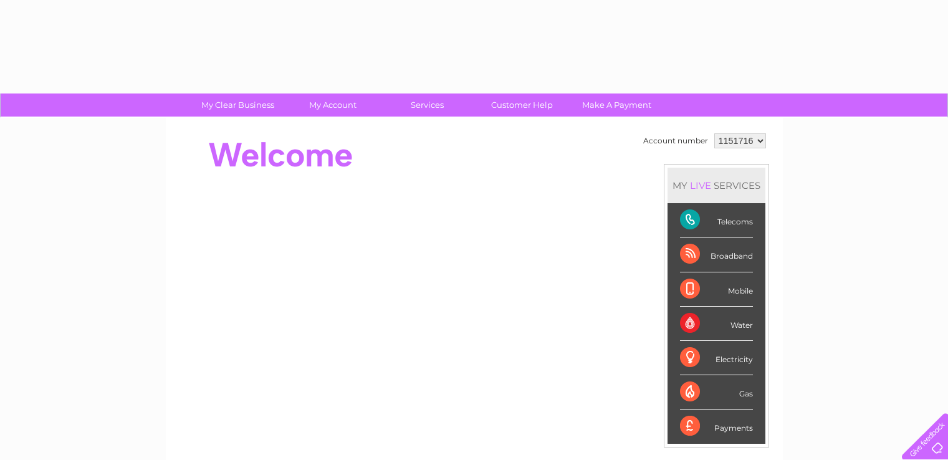 Image resolution: width=948 pixels, height=460 pixels. Describe the element at coordinates (716, 289) in the screenshot. I see `div: Mobile` at that location.